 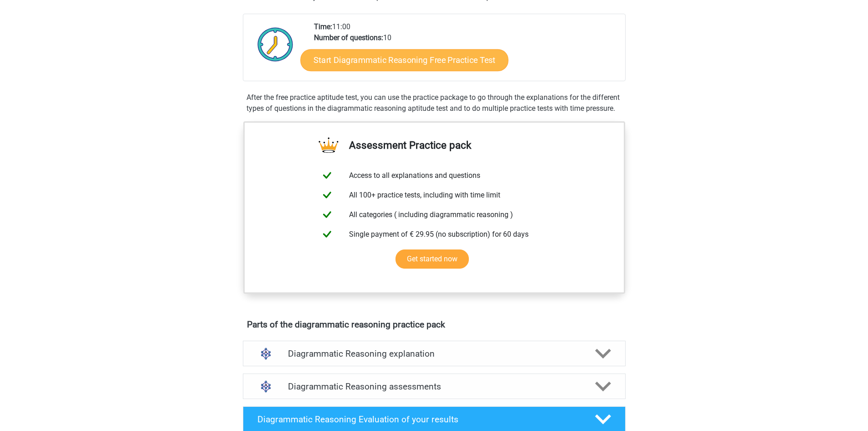 What do you see at coordinates (275, 44) in the screenshot?
I see `img: Clock` at bounding box center [275, 44].